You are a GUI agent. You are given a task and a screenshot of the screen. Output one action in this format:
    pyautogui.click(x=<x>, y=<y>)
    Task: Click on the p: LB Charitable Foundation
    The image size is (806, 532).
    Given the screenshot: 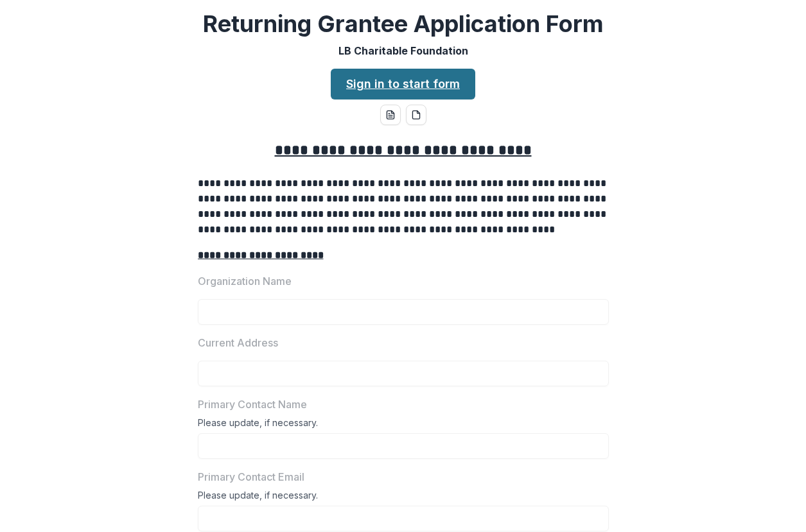 What is the action you would take?
    pyautogui.click(x=403, y=51)
    